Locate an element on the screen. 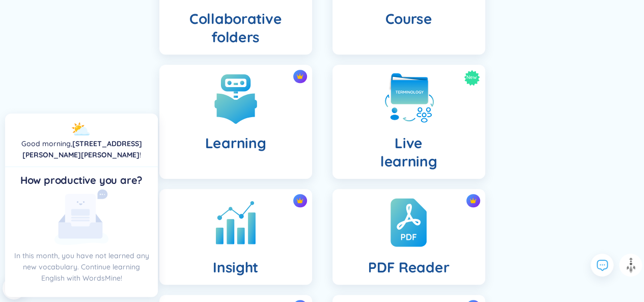  span: New is located at coordinates (471, 77).